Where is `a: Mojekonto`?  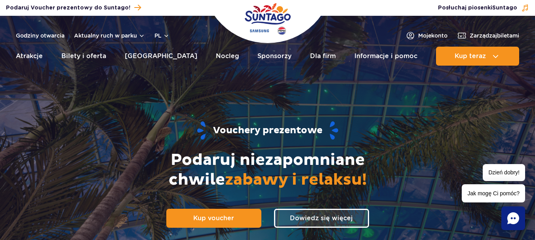
a: Mojekonto is located at coordinates (426, 36).